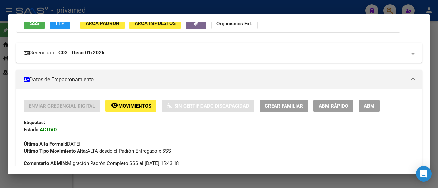  What do you see at coordinates (155, 23) in the screenshot?
I see `button: ARCA Impuestos` at bounding box center [155, 23].